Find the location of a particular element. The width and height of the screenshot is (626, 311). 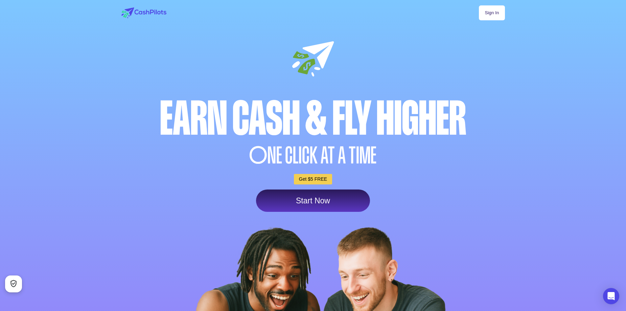

div: Open Intercom Messenger is located at coordinates (611, 296).